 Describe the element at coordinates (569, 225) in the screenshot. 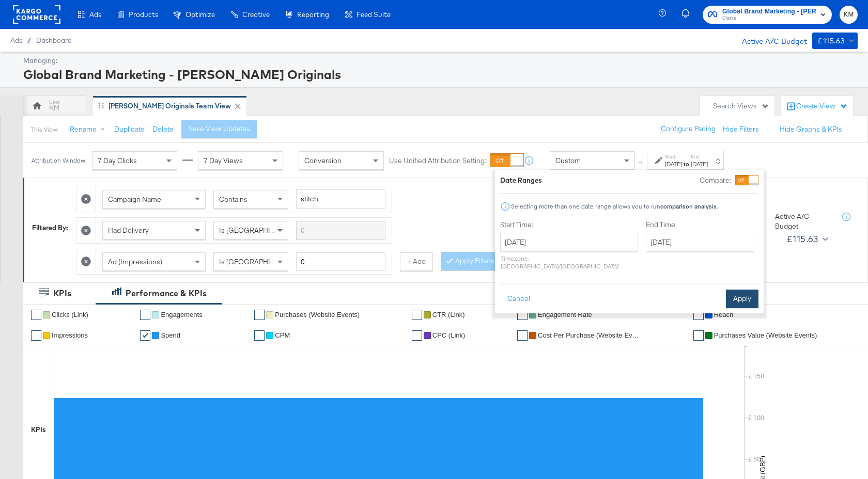

I see `label: Start Time:` at that location.